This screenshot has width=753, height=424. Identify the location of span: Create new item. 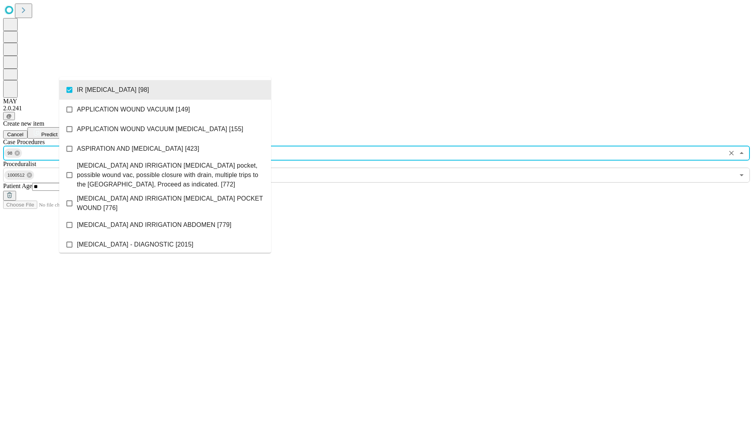
(24, 123).